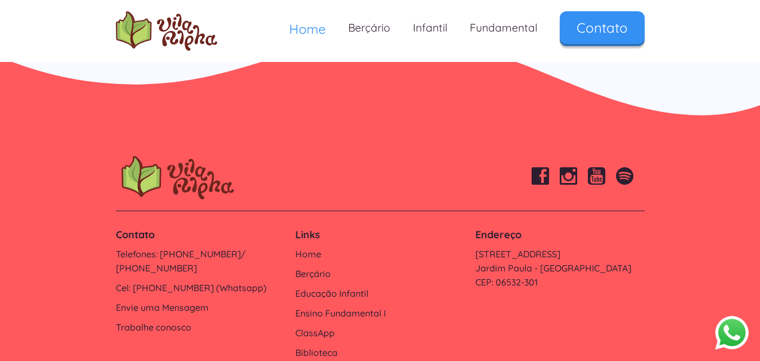 The width and height of the screenshot is (760, 361). Describe the element at coordinates (504, 28) in the screenshot. I see `a: Fundamental` at that location.